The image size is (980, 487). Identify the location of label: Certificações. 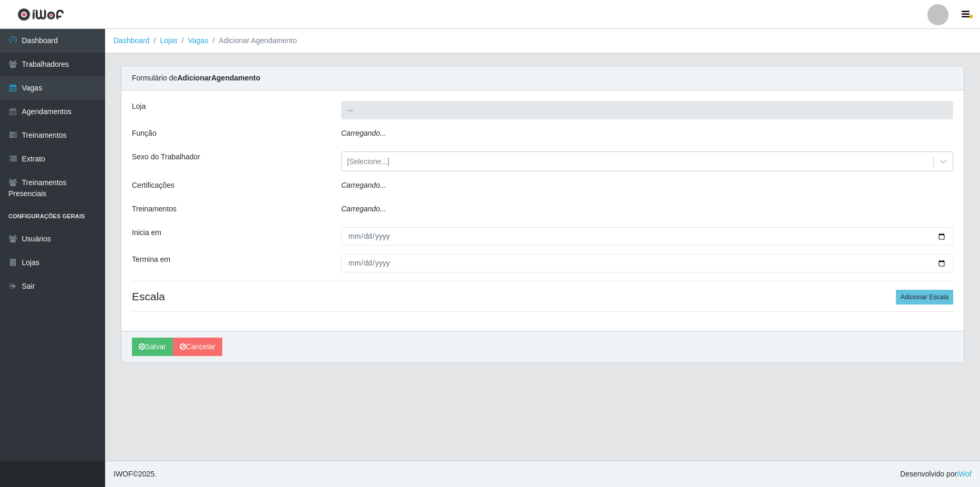
(153, 185).